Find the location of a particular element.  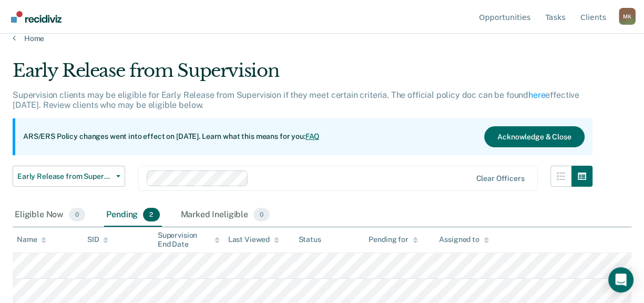

div: Last Viewed is located at coordinates (254, 239).